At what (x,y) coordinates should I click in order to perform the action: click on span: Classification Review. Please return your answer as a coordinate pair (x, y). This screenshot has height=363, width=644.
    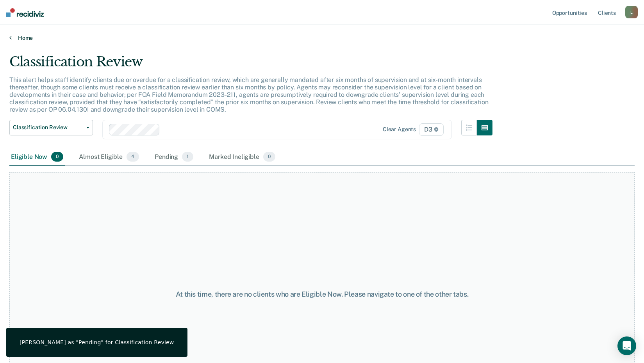
    Looking at the image, I should click on (48, 127).